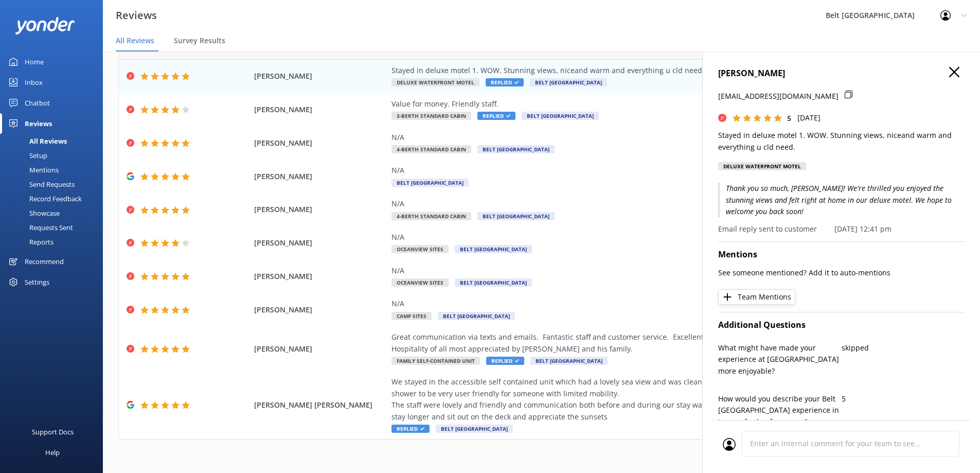 The width and height of the screenshot is (980, 473). Describe the element at coordinates (789, 118) in the screenshot. I see `span: 5` at that location.